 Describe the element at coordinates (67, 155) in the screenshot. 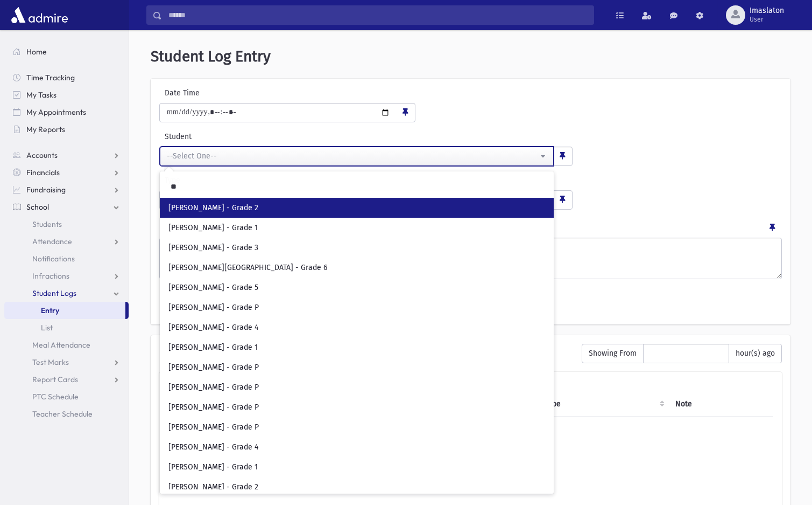

I see `a: Accounts` at that location.